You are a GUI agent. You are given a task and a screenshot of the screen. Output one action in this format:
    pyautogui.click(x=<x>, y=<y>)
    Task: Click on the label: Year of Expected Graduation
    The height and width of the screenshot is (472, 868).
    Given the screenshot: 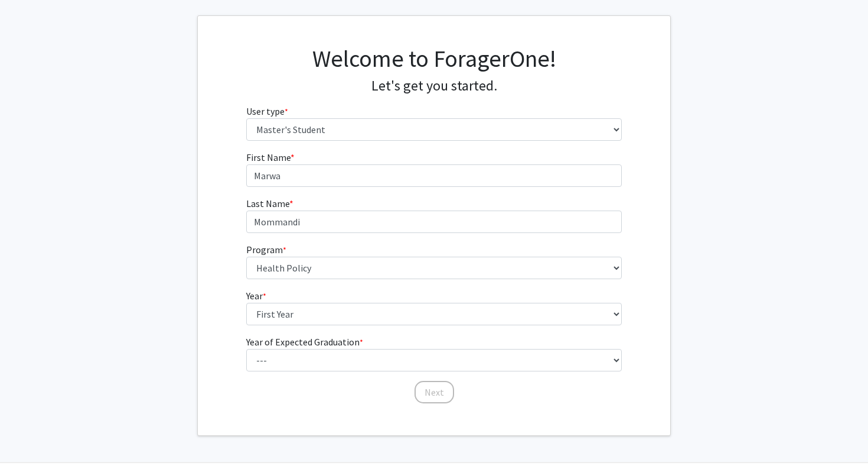 What is the action you would take?
    pyautogui.click(x=305, y=342)
    